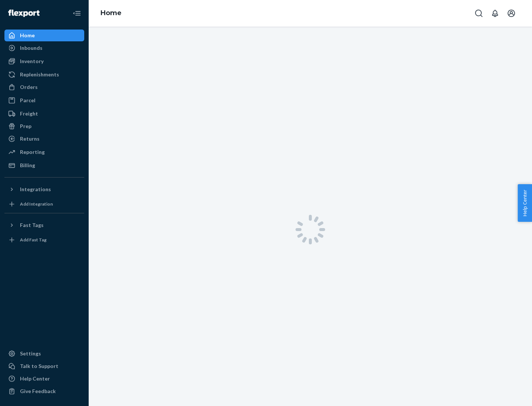 The width and height of the screenshot is (532, 406). Describe the element at coordinates (110, 14) in the screenshot. I see `ol: breadcrumbs` at that location.